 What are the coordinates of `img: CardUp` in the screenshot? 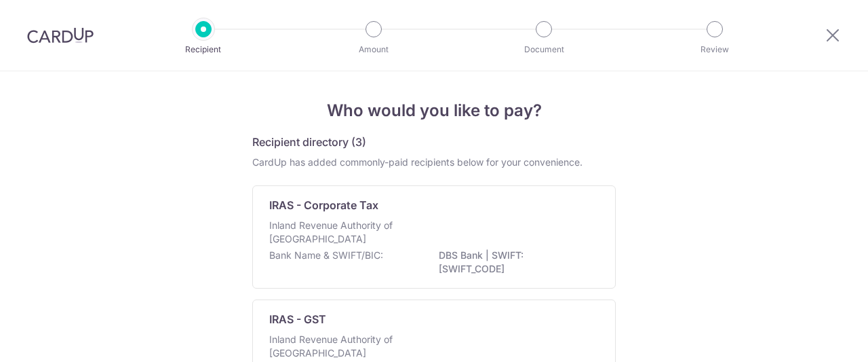 It's located at (60, 35).